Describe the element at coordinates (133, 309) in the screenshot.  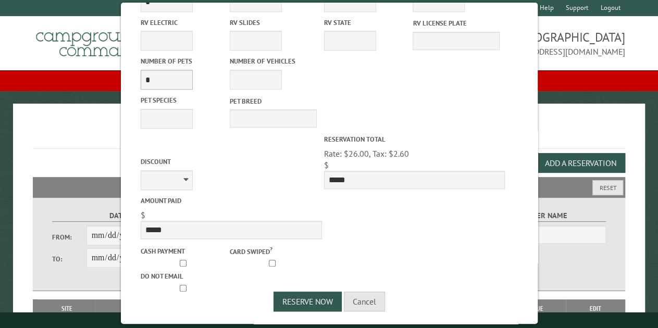
I see `th: Dates` at that location.